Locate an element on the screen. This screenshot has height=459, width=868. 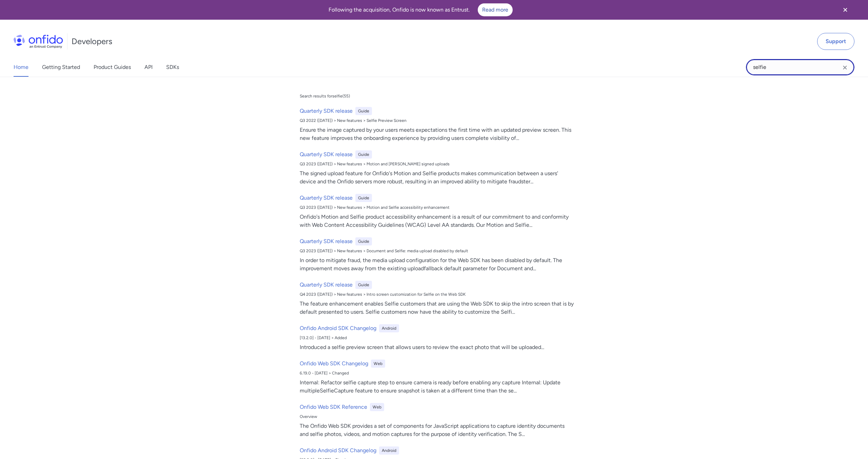
a: Onfido Web SDK ReferenceWebOverviewThe Onfido Web SDK provides a set of components for JavaScript... is located at coordinates (437, 420).